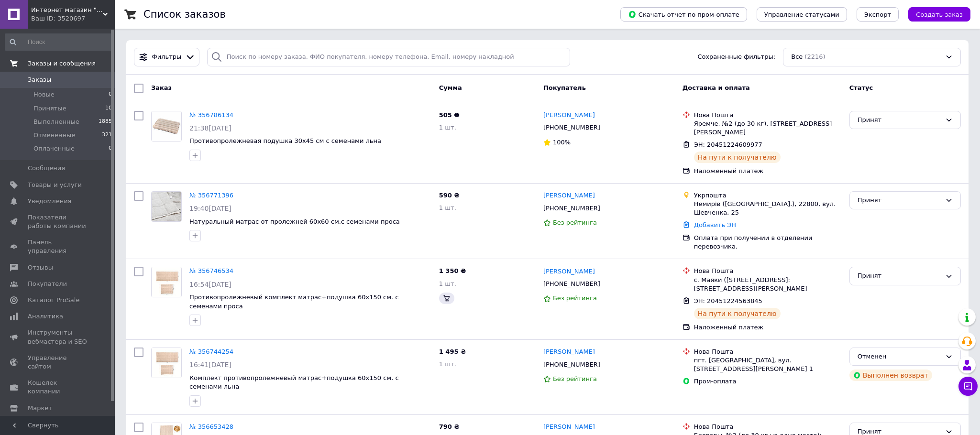 This screenshot has width=980, height=435. I want to click on button: Чат с покупателем, so click(968, 387).